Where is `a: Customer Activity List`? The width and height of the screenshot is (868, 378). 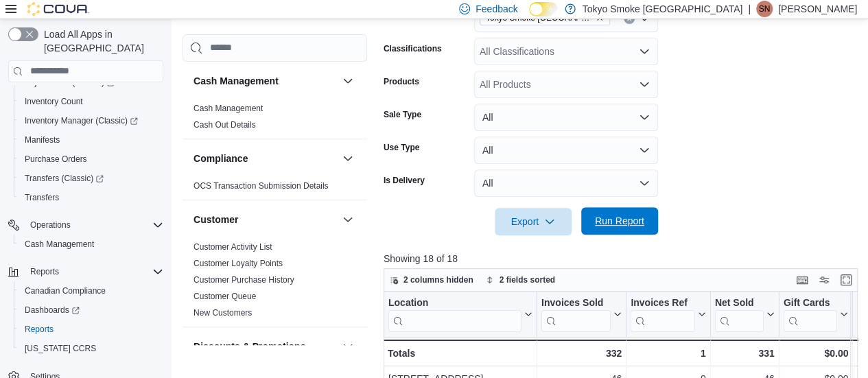 a: Customer Activity List is located at coordinates (233, 247).